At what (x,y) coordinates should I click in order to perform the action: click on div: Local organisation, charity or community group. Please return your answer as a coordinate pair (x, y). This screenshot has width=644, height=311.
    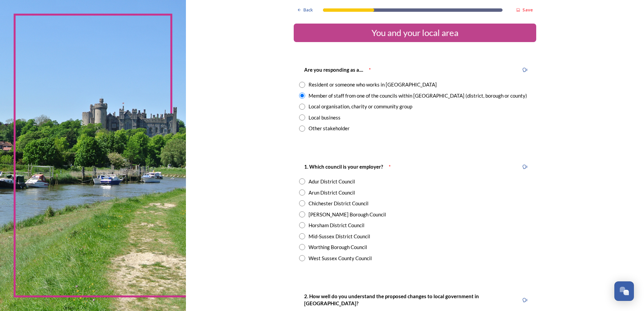
    Looking at the image, I should click on (361, 107).